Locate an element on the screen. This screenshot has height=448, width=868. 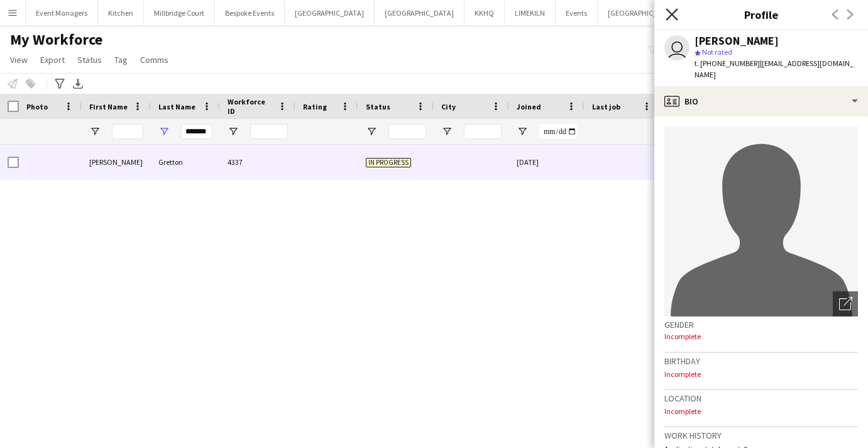
span: Photo is located at coordinates (37, 106).